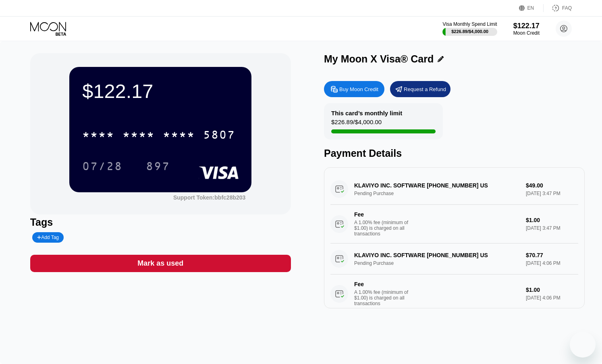  Describe the element at coordinates (454, 153) in the screenshot. I see `div: Payment Details` at that location.